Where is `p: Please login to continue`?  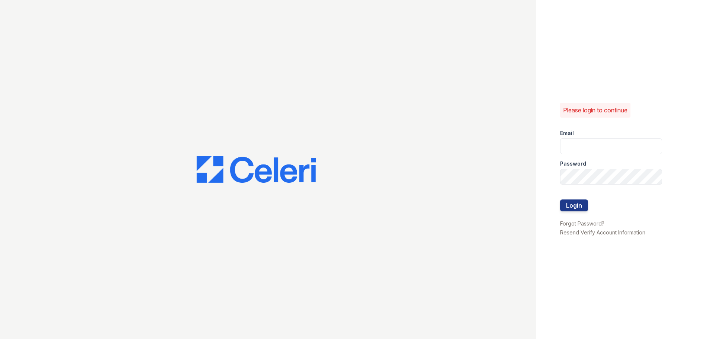 p: Please login to continue is located at coordinates (595, 110).